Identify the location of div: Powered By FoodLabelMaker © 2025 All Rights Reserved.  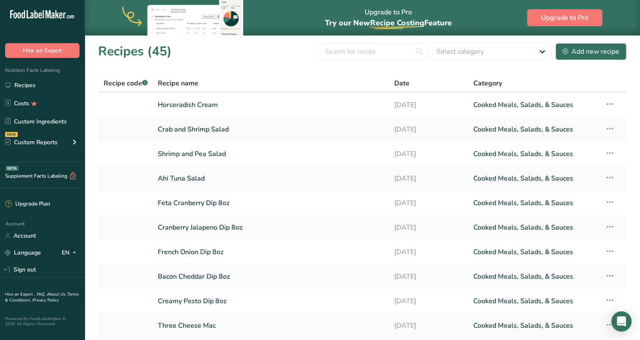
(42, 322).